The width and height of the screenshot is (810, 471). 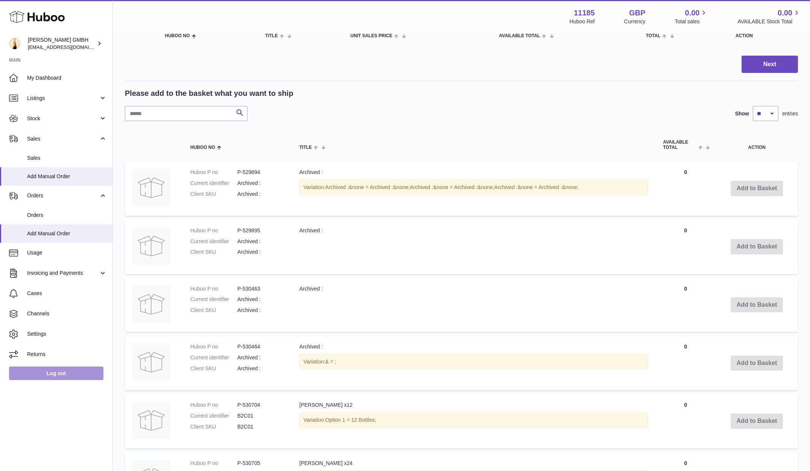 What do you see at coordinates (584, 13) in the screenshot?
I see `strong: 11185` at bounding box center [584, 13].